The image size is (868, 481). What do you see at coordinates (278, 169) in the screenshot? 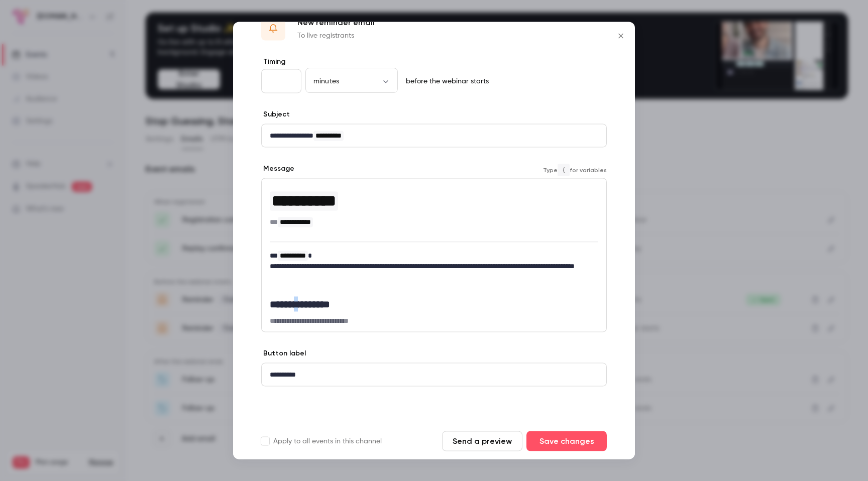
I see `label: Message` at bounding box center [278, 169].